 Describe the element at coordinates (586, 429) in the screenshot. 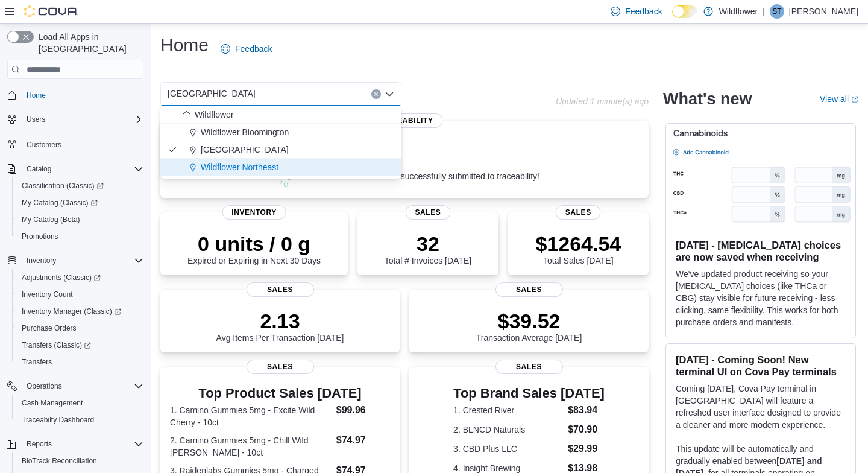

I see `dd: $70.90` at that location.